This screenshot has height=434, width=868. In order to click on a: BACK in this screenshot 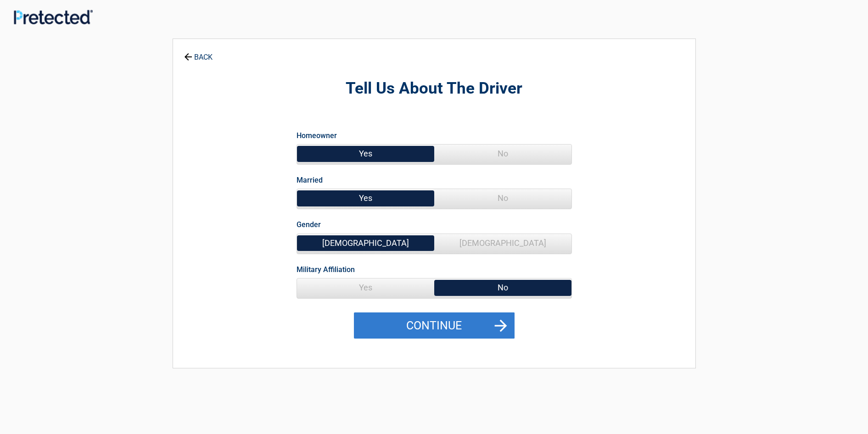, I will do `click(198, 53)`.